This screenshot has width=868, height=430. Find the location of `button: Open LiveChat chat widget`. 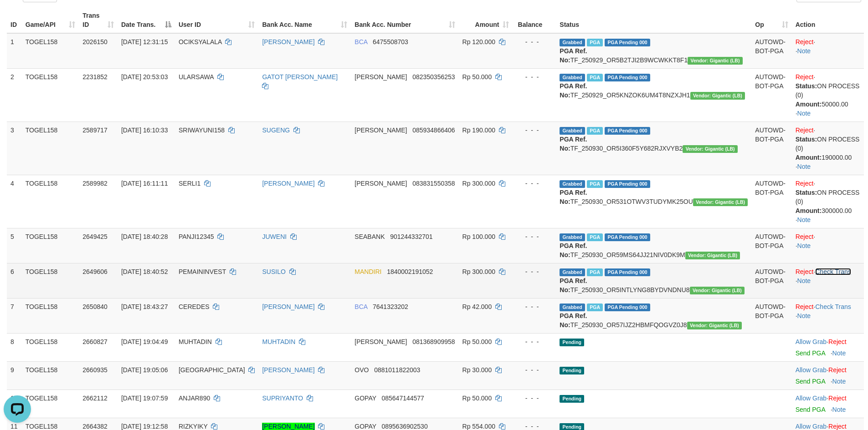

button: Open LiveChat chat widget is located at coordinates (18, 18).